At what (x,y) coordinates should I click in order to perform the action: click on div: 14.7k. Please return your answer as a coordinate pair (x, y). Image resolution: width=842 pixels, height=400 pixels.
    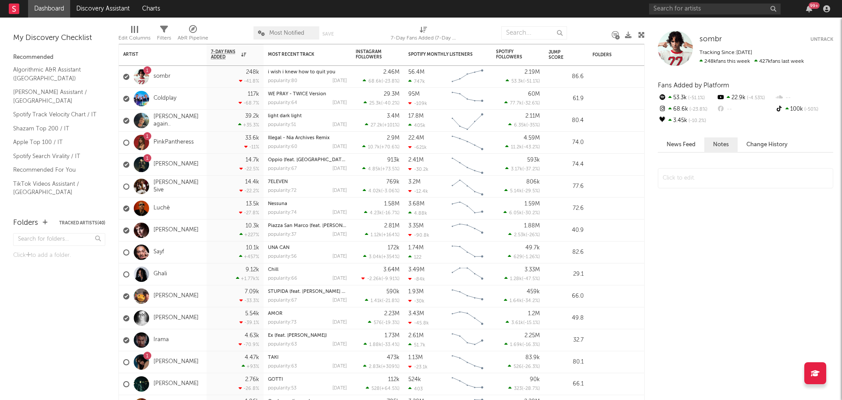
    Looking at the image, I should click on (252, 160).